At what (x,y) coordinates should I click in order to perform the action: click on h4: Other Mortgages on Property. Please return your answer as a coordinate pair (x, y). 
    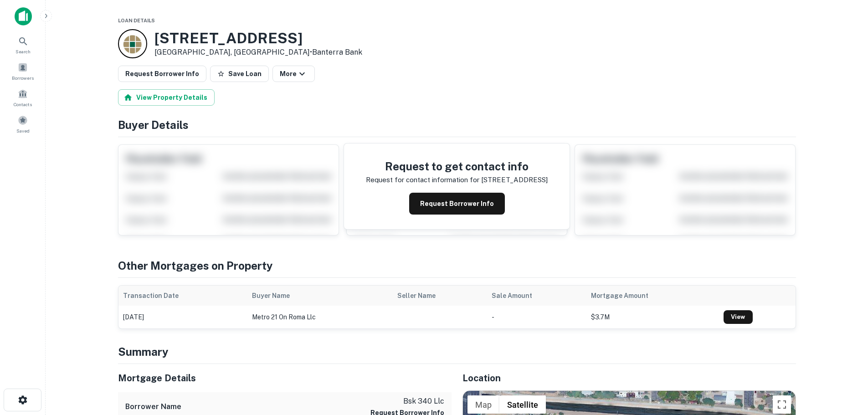
    Looking at the image, I should click on (457, 265).